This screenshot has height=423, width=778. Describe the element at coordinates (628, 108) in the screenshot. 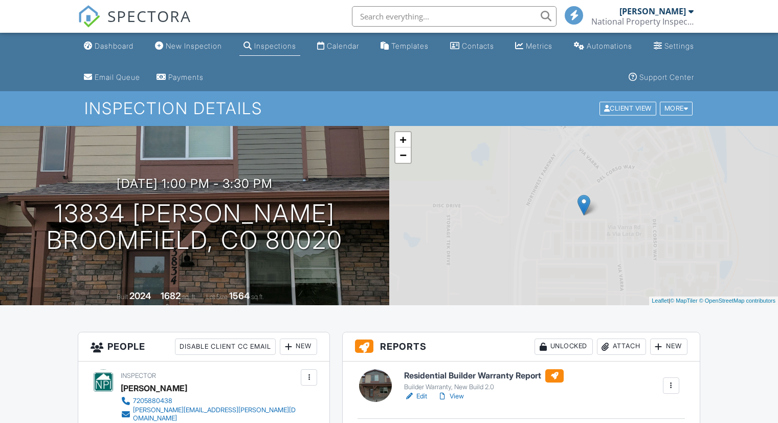

I see `div: Client View` at that location.